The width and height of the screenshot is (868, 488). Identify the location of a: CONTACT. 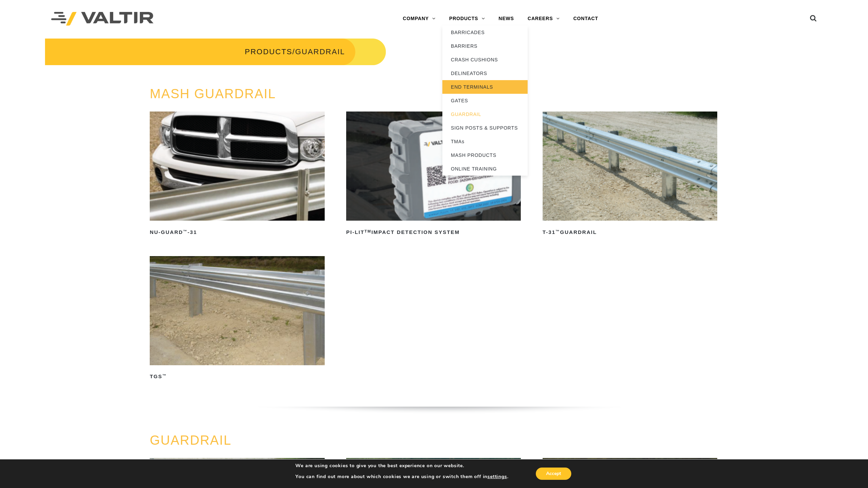
(586, 19).